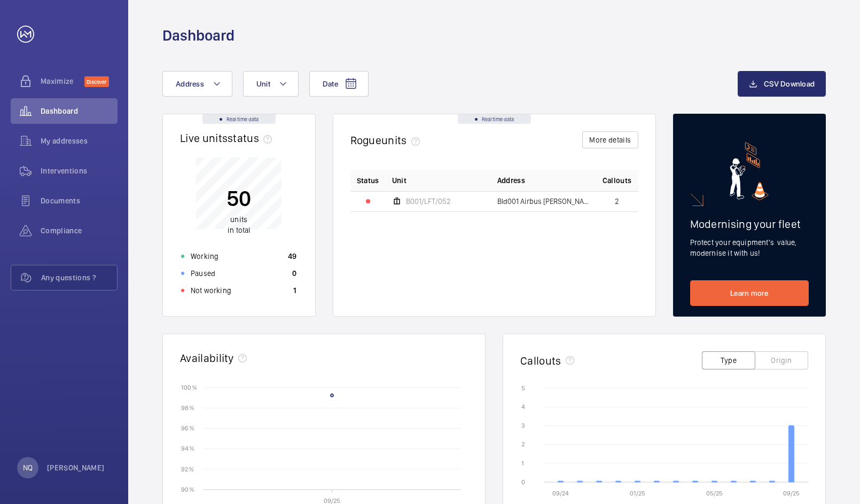 This screenshot has width=860, height=504. What do you see at coordinates (189, 388) in the screenshot?
I see `text: 100 %` at bounding box center [189, 388].